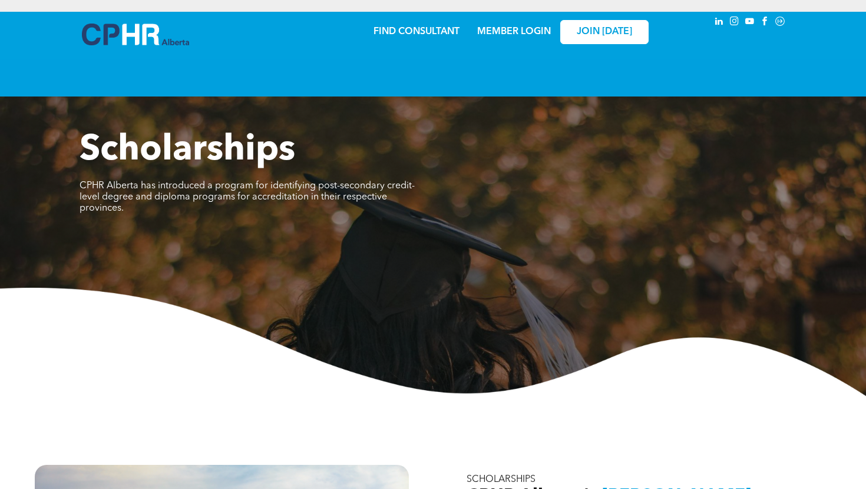 The image size is (866, 489). Describe the element at coordinates (135, 34) in the screenshot. I see `img: A blue and white logo for cp alberta` at that location.